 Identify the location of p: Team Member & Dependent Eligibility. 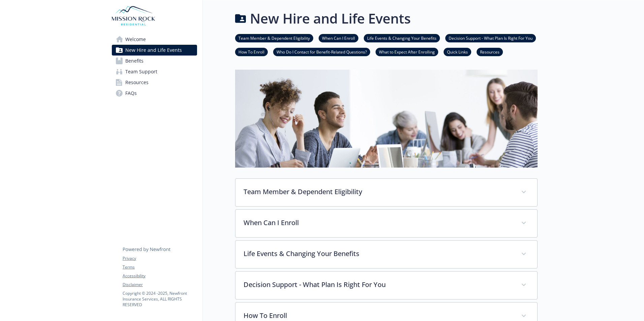
(379, 192).